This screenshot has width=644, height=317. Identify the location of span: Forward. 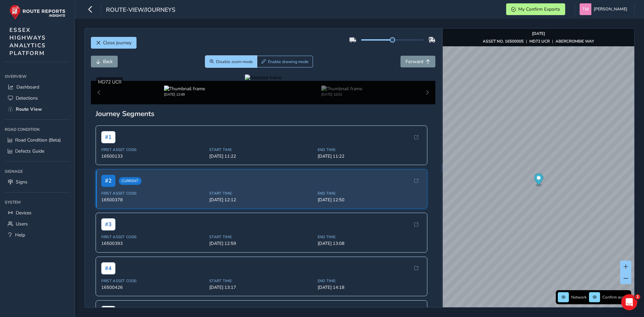
(414, 61).